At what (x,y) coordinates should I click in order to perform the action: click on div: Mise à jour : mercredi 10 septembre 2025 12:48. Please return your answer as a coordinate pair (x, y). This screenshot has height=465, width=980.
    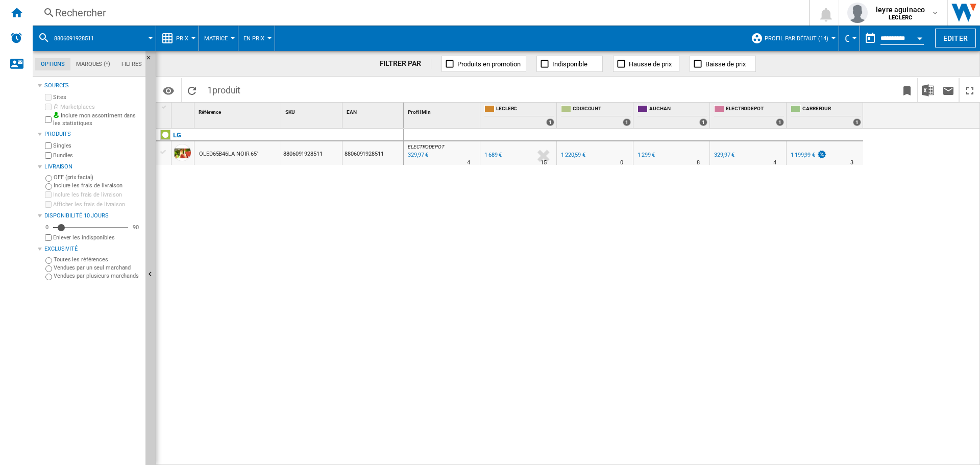
    Looking at the image, I should click on (417, 156).